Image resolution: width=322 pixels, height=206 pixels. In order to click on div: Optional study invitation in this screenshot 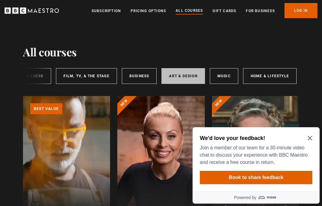, I will do `click(66, 41)`.